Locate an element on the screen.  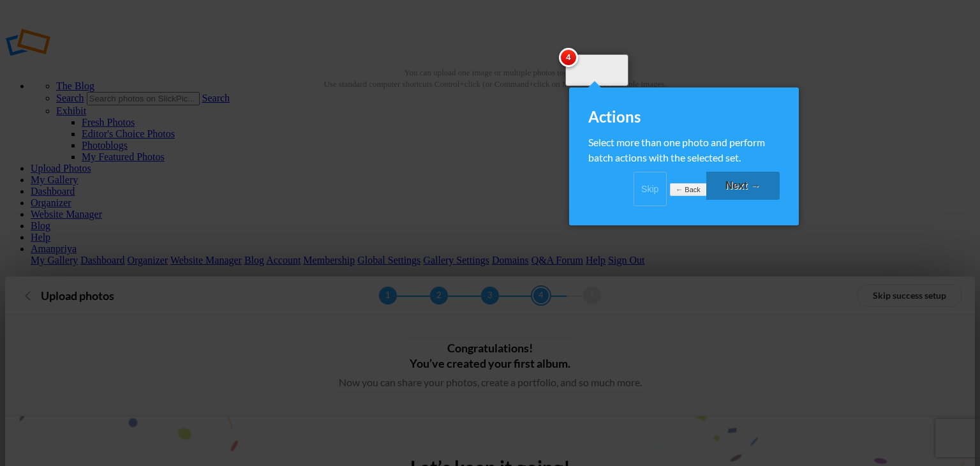
a: Skip is located at coordinates (650, 189).